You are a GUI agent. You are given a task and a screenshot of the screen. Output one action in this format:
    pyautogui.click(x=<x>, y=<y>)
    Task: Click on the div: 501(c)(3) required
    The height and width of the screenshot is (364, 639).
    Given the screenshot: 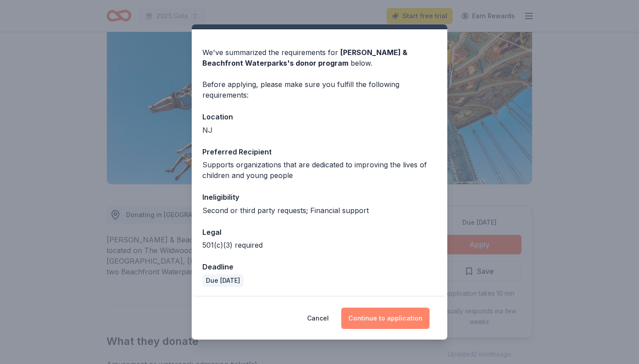 What is the action you would take?
    pyautogui.click(x=320, y=245)
    